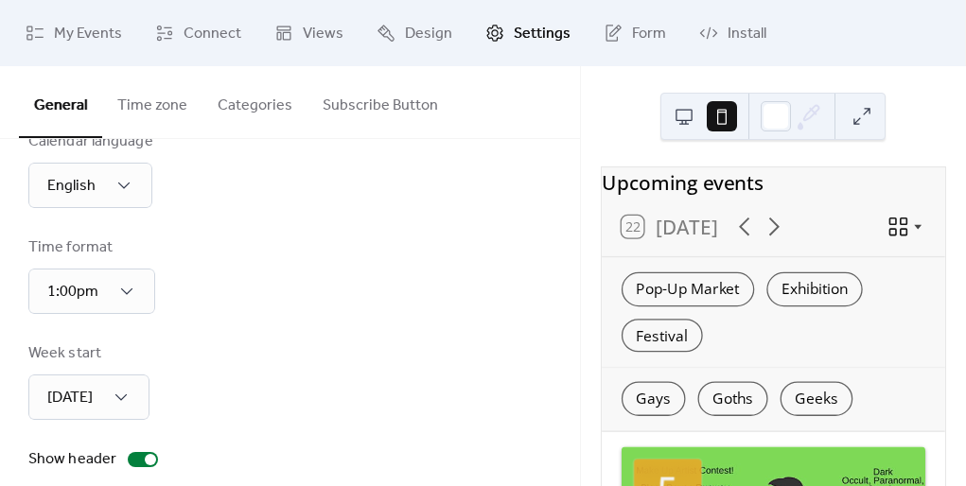 This screenshot has width=966, height=486. Describe the element at coordinates (746, 34) in the screenshot. I see `span: Install` at that location.